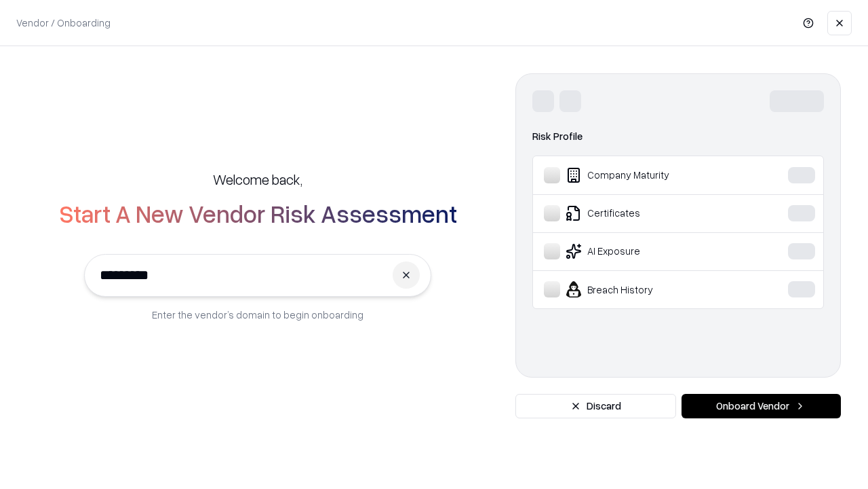 The height and width of the screenshot is (489, 868). What do you see at coordinates (645, 251) in the screenshot?
I see `div: AI Exposure` at bounding box center [645, 251].